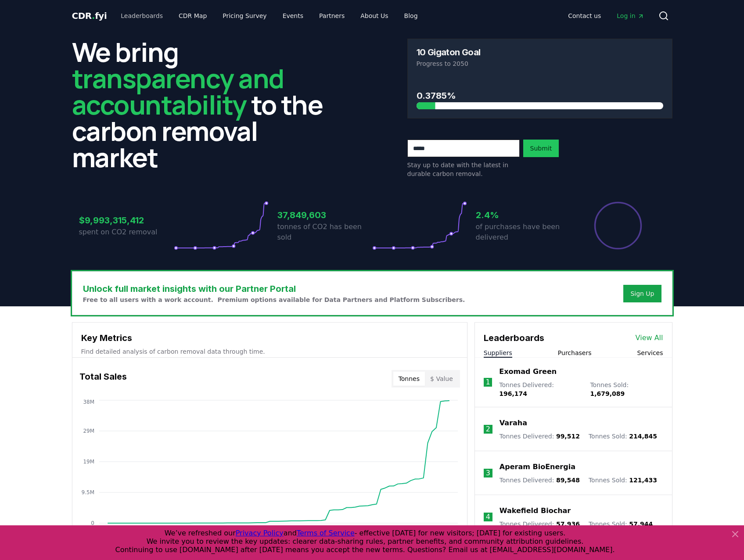 The image size is (744, 560). I want to click on span: transparency and accountability, so click(178, 91).